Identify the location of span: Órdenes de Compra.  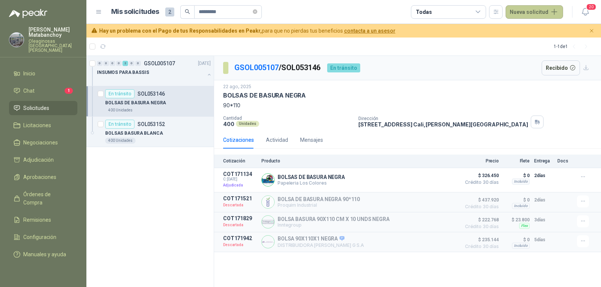
(47, 199).